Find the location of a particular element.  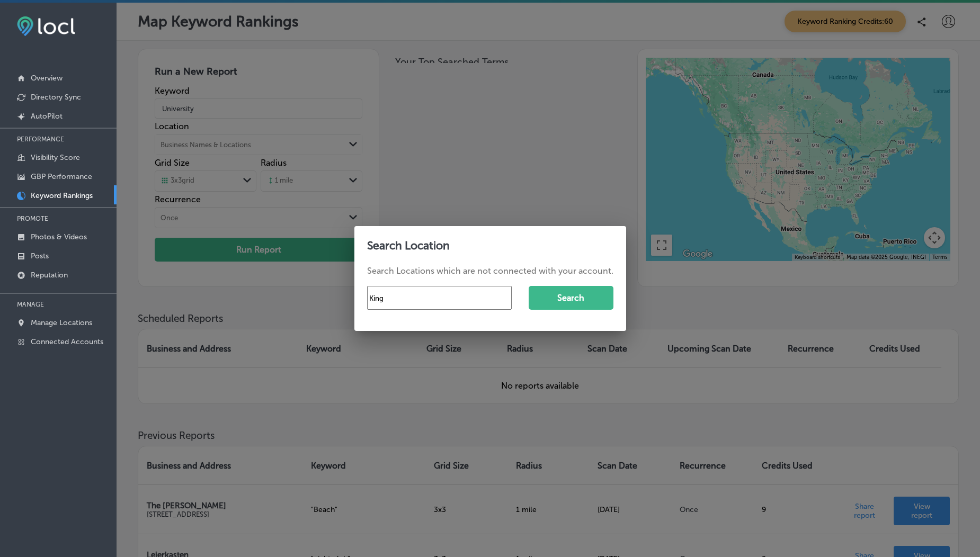

p: Overview is located at coordinates (47, 78).